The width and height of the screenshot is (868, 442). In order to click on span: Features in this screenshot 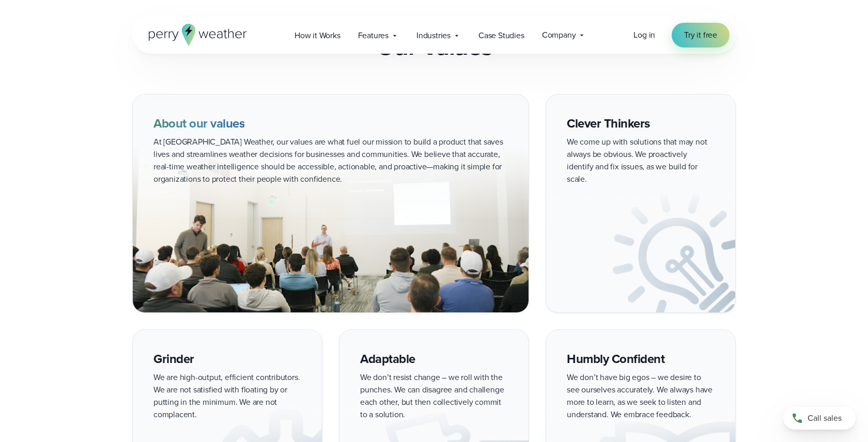, I will do `click(373, 35)`.